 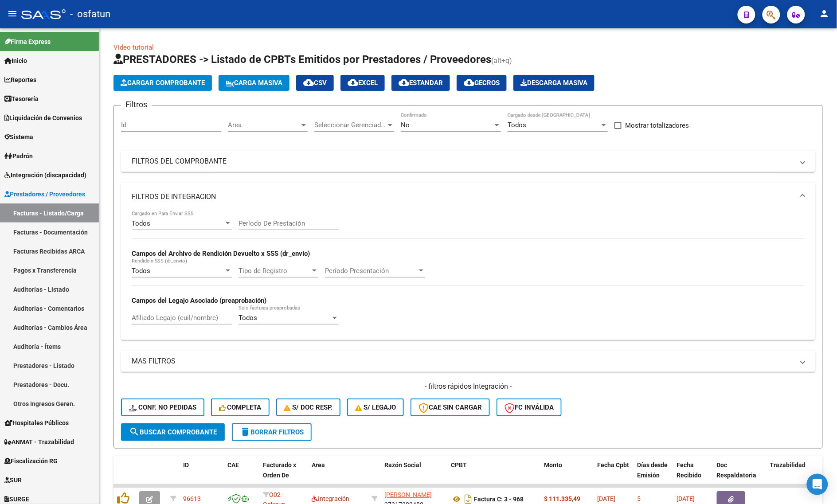 What do you see at coordinates (272, 432) in the screenshot?
I see `span: Borrar Filtros` at bounding box center [272, 432].